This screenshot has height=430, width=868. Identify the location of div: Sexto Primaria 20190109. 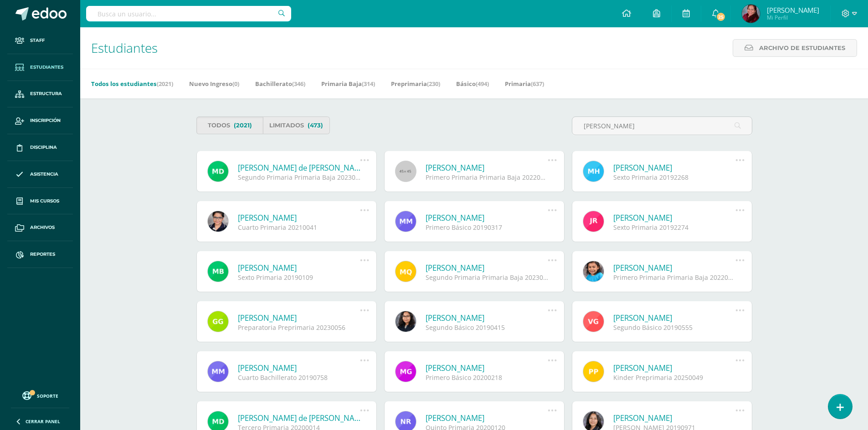
(299, 277).